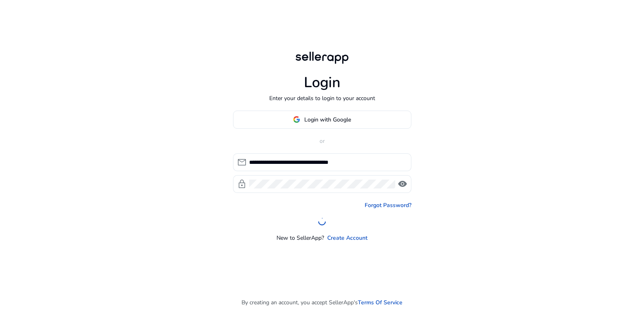 Image resolution: width=644 pixels, height=314 pixels. What do you see at coordinates (380, 302) in the screenshot?
I see `a: Terms Of Service` at bounding box center [380, 302].